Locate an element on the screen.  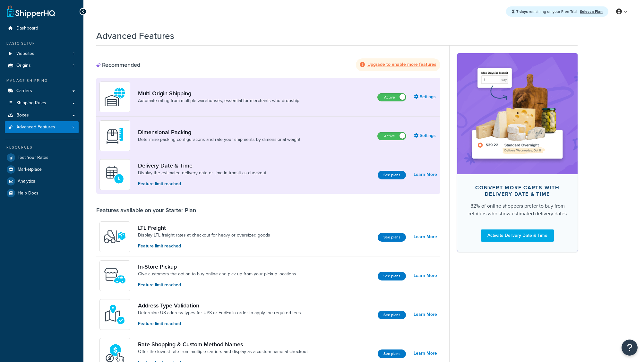
span: Dashboard is located at coordinates (27, 28).